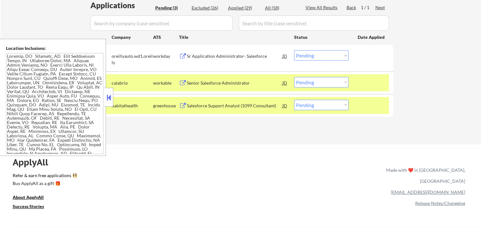  I want to click on div: ApplyAll, so click(34, 163).